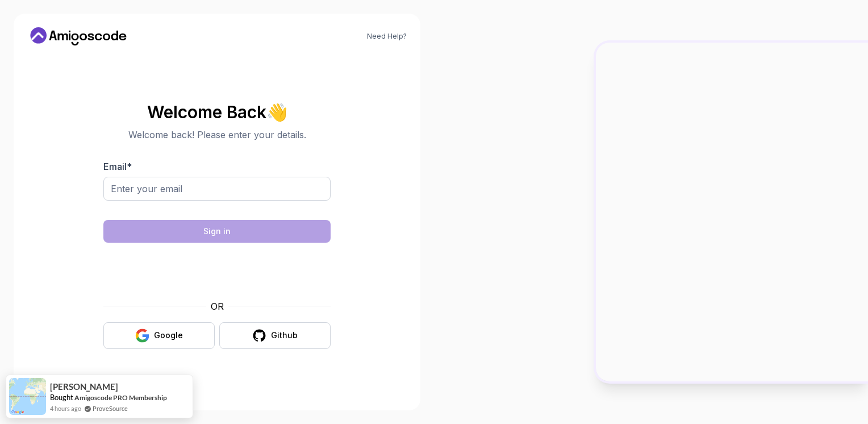 The image size is (868, 424). Describe the element at coordinates (217, 231) in the screenshot. I see `div: Sign in` at that location.